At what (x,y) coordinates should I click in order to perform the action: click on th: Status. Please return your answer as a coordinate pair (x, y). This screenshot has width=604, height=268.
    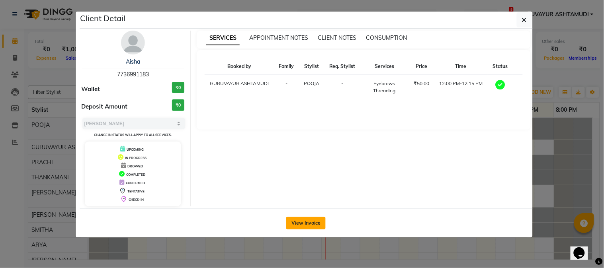
    Looking at the image, I should click on (500, 67).